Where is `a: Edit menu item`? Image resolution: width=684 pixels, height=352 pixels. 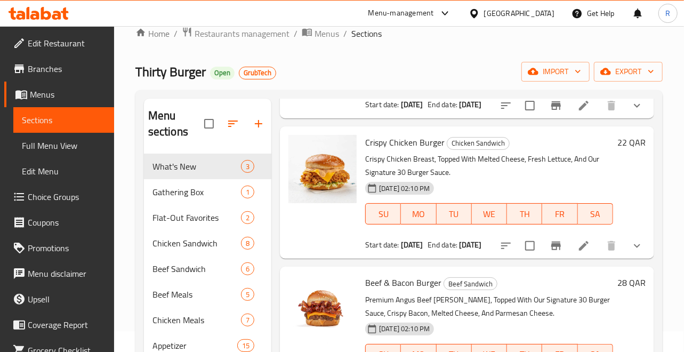 a: Edit menu item is located at coordinates (584, 246).